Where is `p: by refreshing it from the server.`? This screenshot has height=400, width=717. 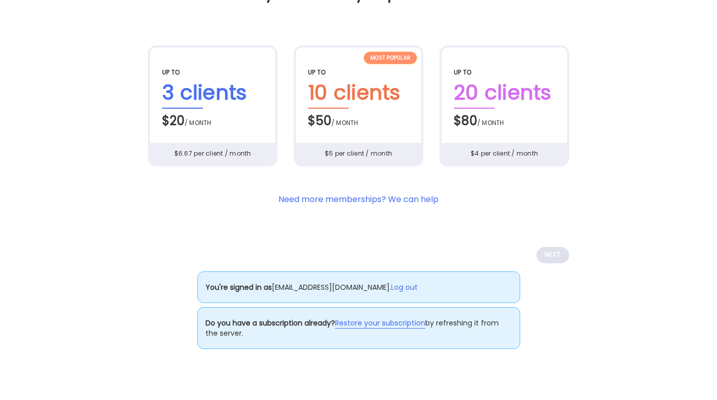 p: by refreshing it from the server. is located at coordinates (358, 328).